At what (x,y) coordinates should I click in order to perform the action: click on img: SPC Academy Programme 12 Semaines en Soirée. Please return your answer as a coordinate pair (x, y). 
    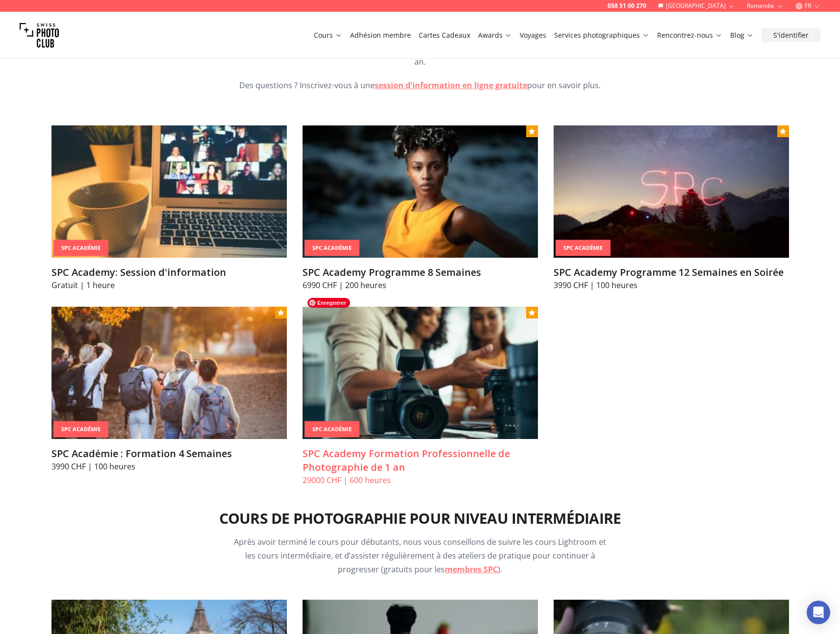
    Looking at the image, I should click on (671, 191).